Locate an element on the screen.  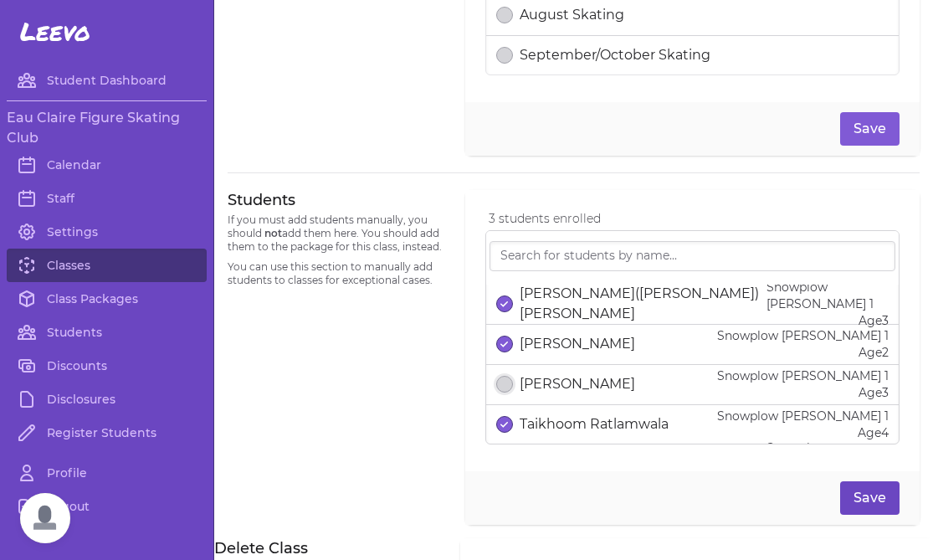
p: September/October Skating is located at coordinates (615, 55).